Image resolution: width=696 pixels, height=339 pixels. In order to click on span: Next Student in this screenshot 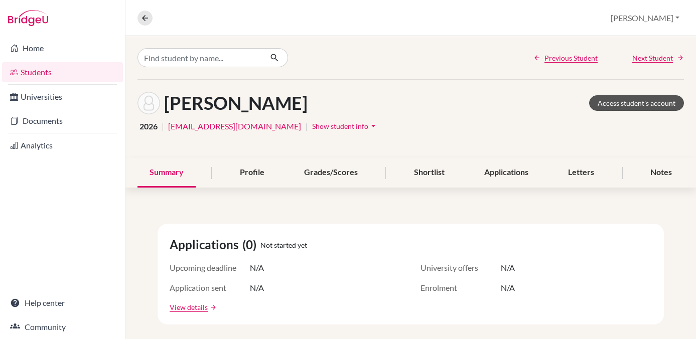, I will do `click(652, 58)`.